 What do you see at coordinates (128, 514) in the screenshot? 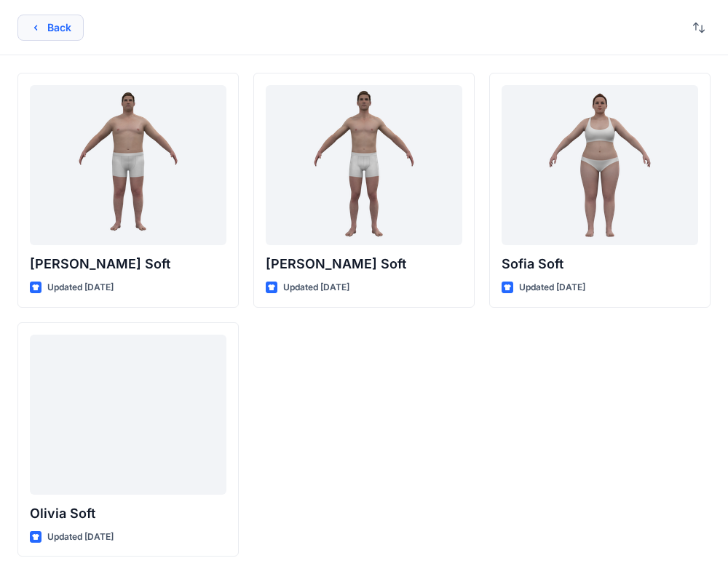
I see `p: Olivia Soft` at bounding box center [128, 514].